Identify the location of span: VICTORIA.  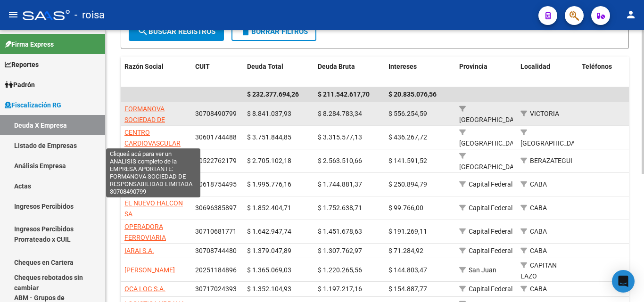
(545, 114).